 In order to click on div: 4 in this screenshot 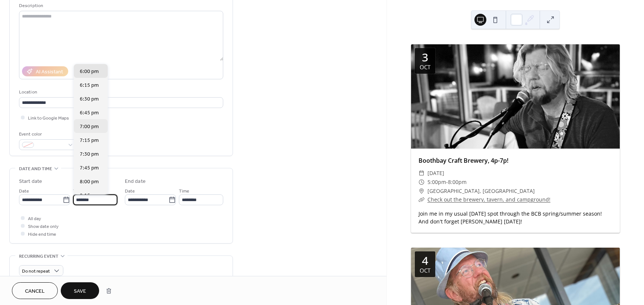, I will do `click(425, 261)`.